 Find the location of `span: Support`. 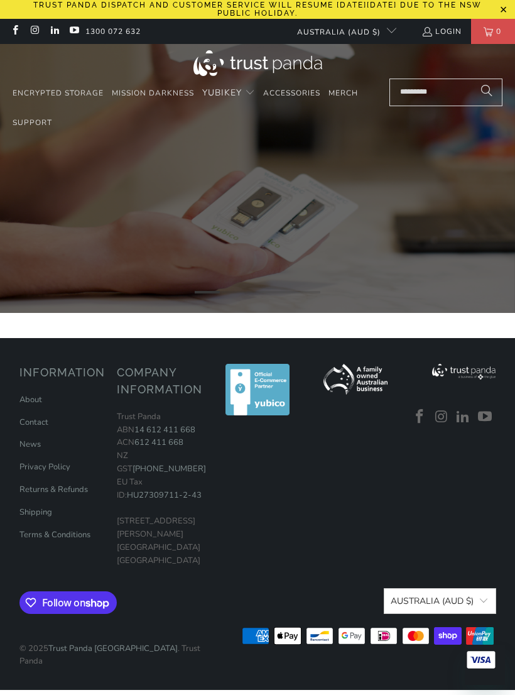

span: Support is located at coordinates (32, 122).